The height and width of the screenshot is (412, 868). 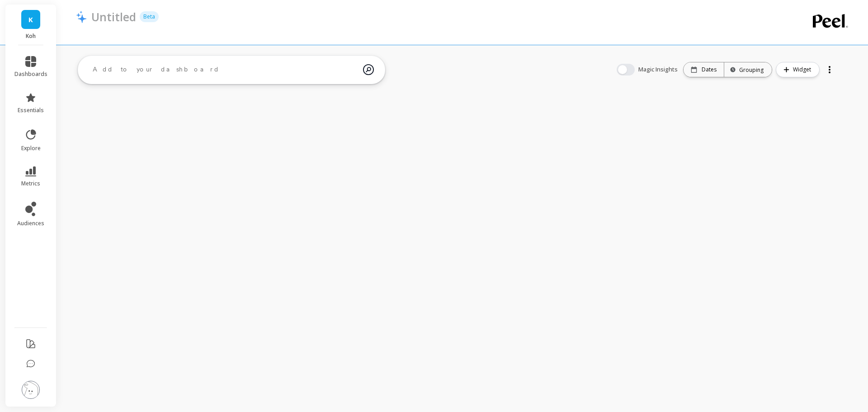 I want to click on span: K, so click(x=31, y=19).